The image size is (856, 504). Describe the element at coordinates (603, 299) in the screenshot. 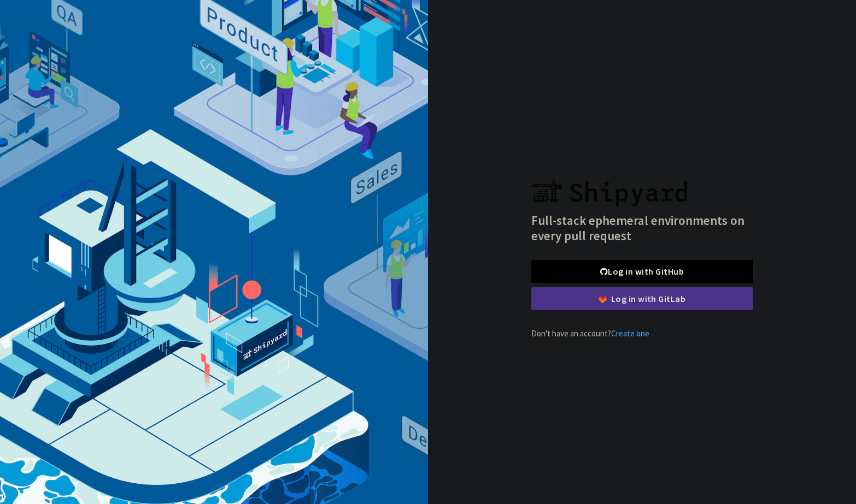

I see `img: gitlab-color.svg` at that location.